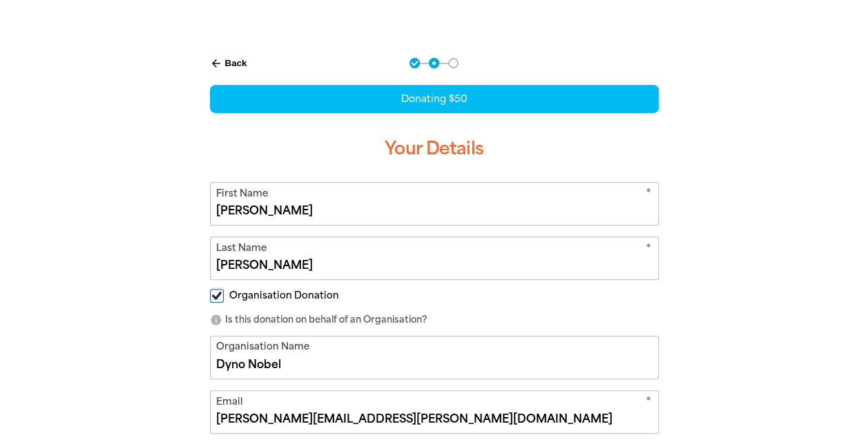 The height and width of the screenshot is (444, 868). Describe the element at coordinates (414, 62) in the screenshot. I see `button: Navigate to step 1 of 3 to enter your donation amount` at that location.